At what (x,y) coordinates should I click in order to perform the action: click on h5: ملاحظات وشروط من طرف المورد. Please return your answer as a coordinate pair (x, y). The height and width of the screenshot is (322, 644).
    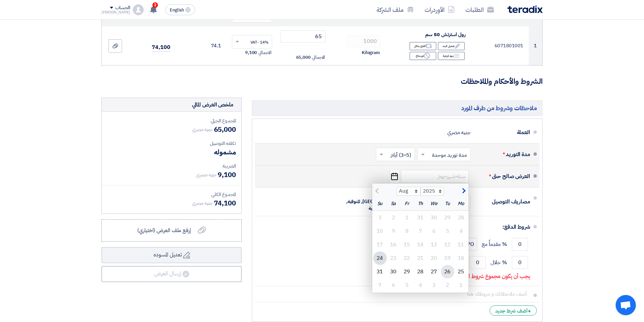
    Looking at the image, I should click on (397, 108).